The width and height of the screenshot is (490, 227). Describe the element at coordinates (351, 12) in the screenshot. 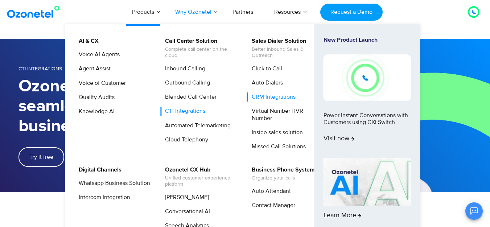

I see `a: Request a Demo` at that location.